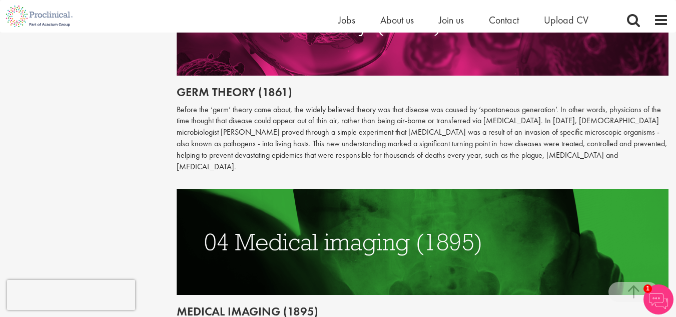 The width and height of the screenshot is (676, 317). Describe the element at coordinates (397, 20) in the screenshot. I see `span: About us` at that location.